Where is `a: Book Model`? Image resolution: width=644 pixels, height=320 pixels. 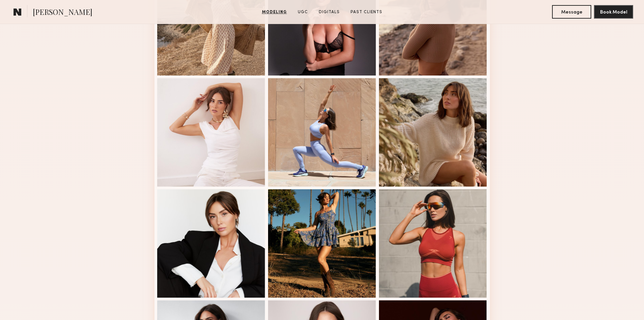
a: Book Model is located at coordinates (614, 11).